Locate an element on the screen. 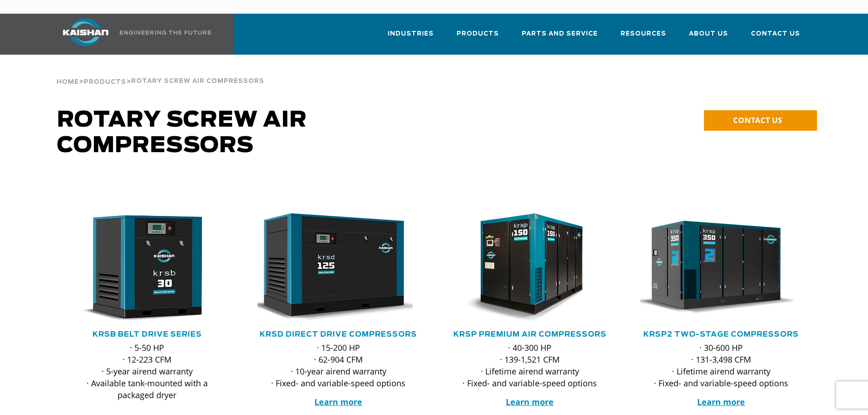  a: KRSD Direct Drive Compressors is located at coordinates (338, 335).